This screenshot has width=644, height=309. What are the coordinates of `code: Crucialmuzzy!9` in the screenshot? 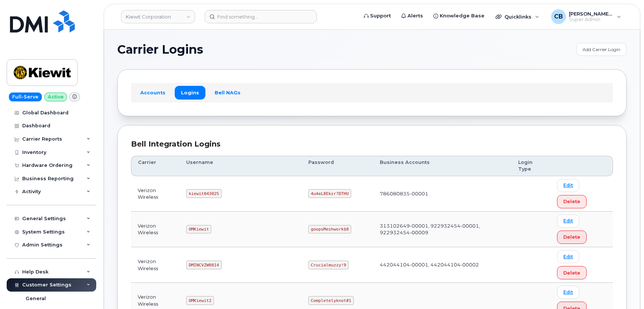 It's located at (329, 265).